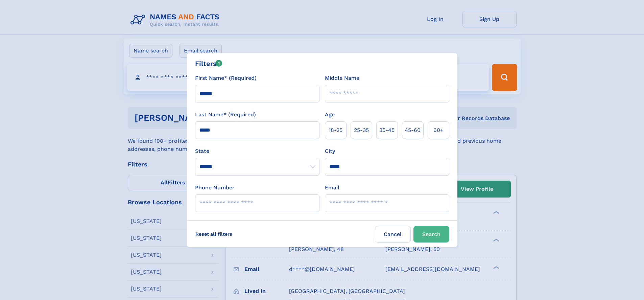  What do you see at coordinates (226, 78) in the screenshot?
I see `label: First Name* (Required)` at bounding box center [226, 78].